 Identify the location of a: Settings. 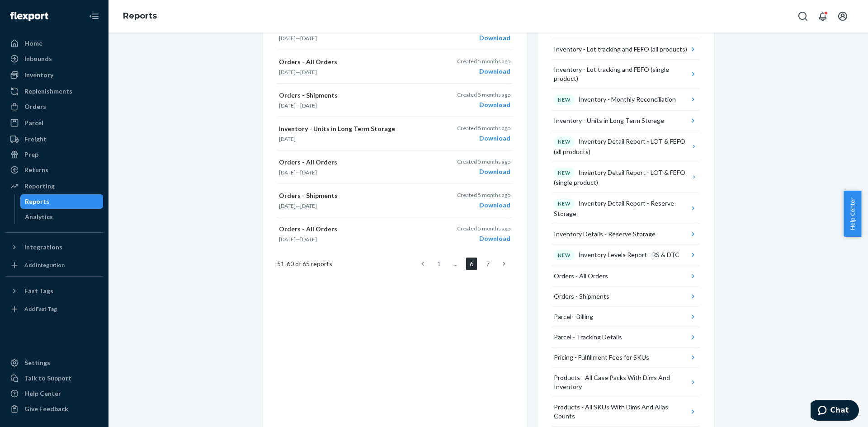
(54, 363).